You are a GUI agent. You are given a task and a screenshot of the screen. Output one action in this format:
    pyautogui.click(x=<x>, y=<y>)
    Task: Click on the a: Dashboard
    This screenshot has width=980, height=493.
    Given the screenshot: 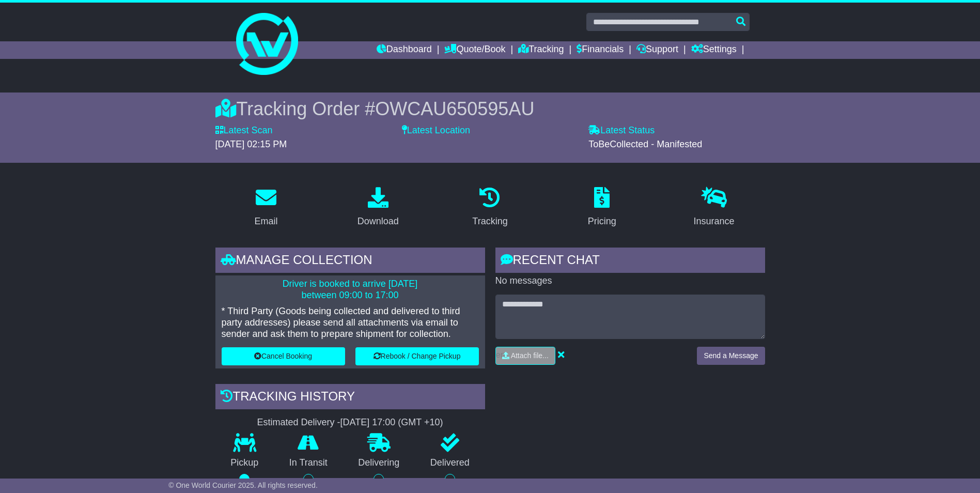 What is the action you would take?
    pyautogui.click(x=404, y=50)
    